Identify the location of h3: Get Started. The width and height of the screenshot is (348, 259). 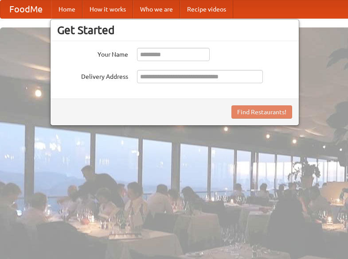
(174, 30).